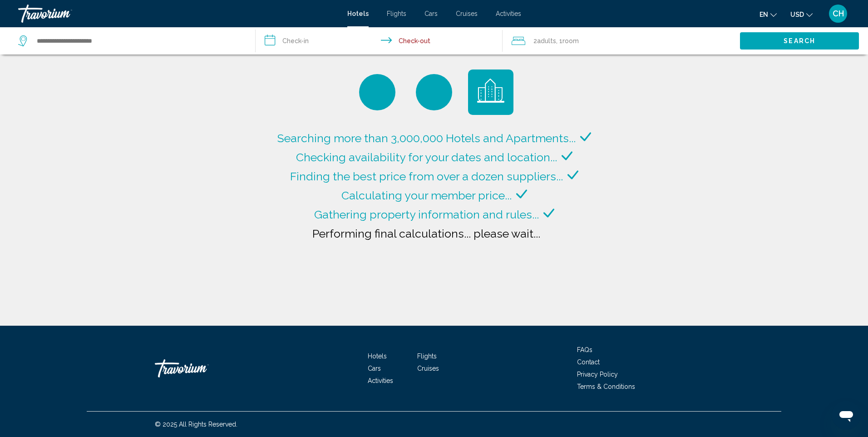 The image size is (868, 437). What do you see at coordinates (606, 387) in the screenshot?
I see `span: Terms & Conditions` at bounding box center [606, 387].